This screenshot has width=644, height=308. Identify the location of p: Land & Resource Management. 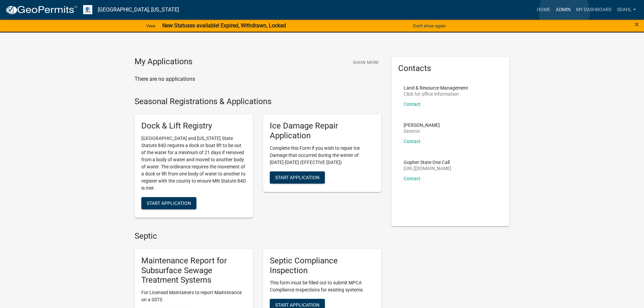
(436, 88).